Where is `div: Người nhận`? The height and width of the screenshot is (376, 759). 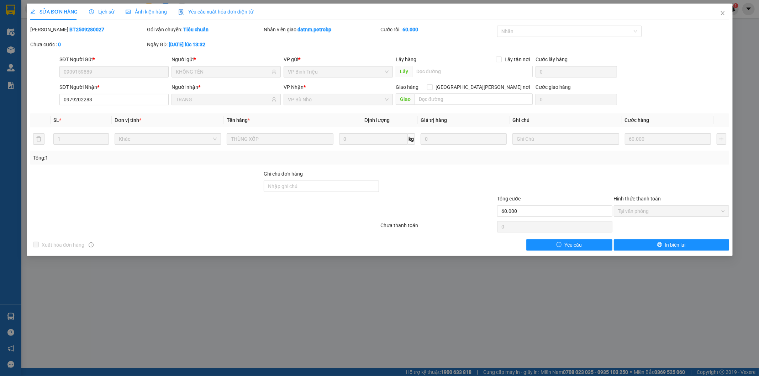
div: Người nhận is located at coordinates (226, 87).